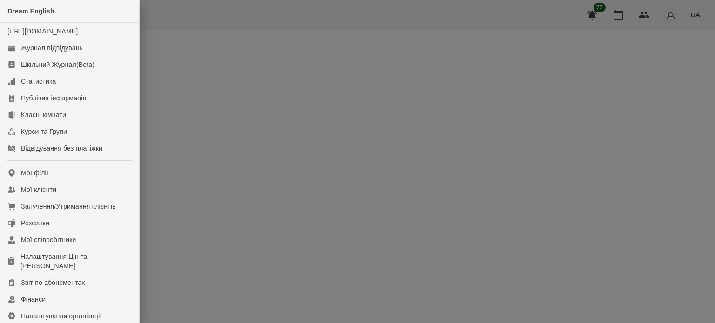 This screenshot has width=715, height=323. Describe the element at coordinates (39, 190) in the screenshot. I see `div: Мої клієнти` at that location.